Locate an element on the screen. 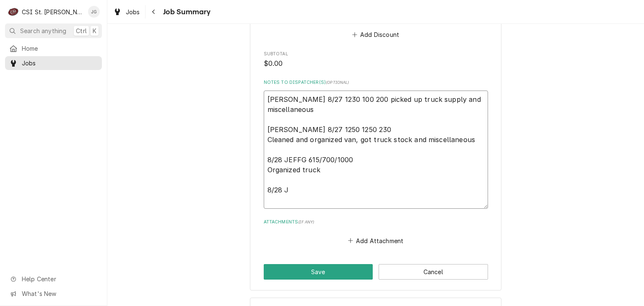 The height and width of the screenshot is (306, 644). div: Button Group Row is located at coordinates (376, 272).